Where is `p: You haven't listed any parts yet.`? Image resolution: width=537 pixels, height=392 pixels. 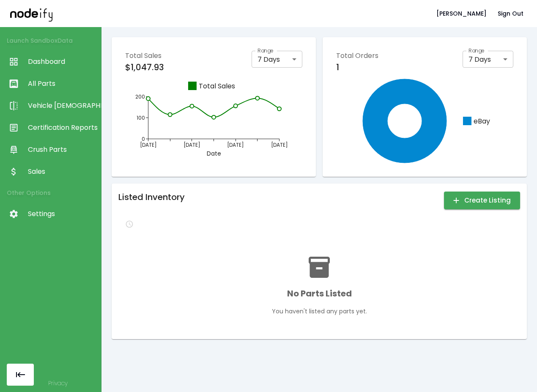 p: You haven't listed any parts yet. is located at coordinates (319, 311).